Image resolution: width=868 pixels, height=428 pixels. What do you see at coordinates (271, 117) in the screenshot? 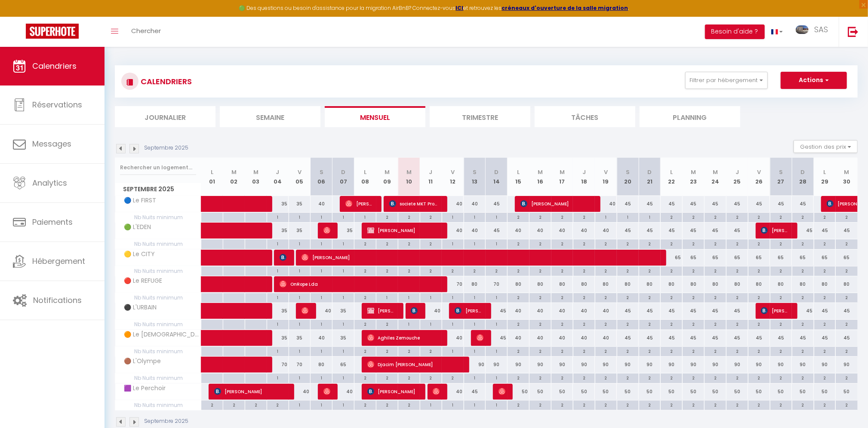
I see `li: Semaine` at bounding box center [271, 117].